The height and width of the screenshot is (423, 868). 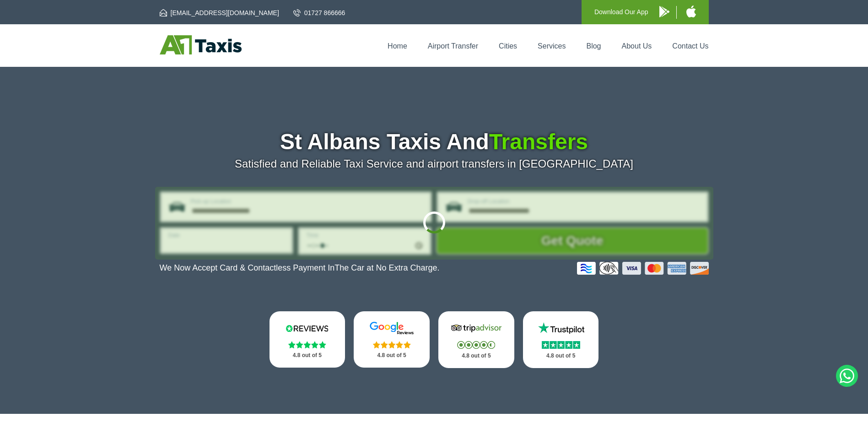 I want to click on a: Home, so click(x=397, y=46).